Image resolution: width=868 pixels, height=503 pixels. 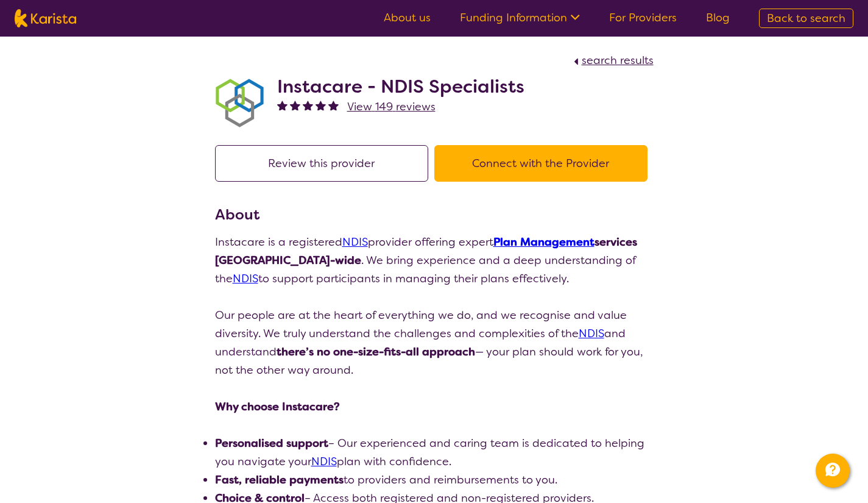 I want to click on h3: About, so click(x=434, y=214).